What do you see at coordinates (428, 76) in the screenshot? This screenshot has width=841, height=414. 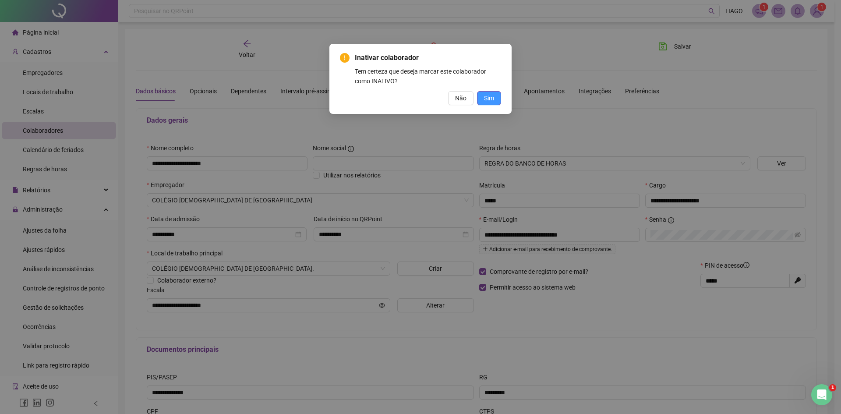 I see `div: Tem certeza que deseja marcar este colaborador como INATIVO?` at bounding box center [428, 76].